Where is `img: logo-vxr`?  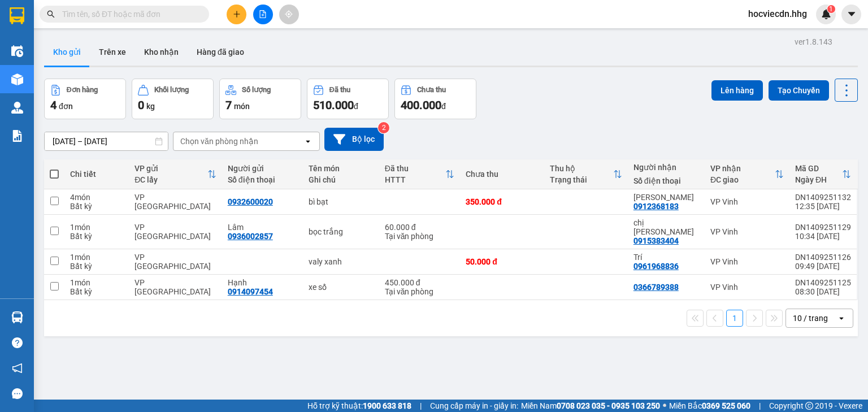 img: logo-vxr is located at coordinates (17, 16).